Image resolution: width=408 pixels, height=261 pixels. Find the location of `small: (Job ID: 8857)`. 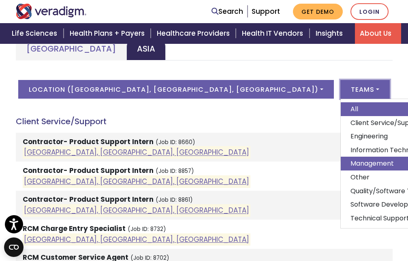

small: (Job ID: 8857) is located at coordinates (175, 171).